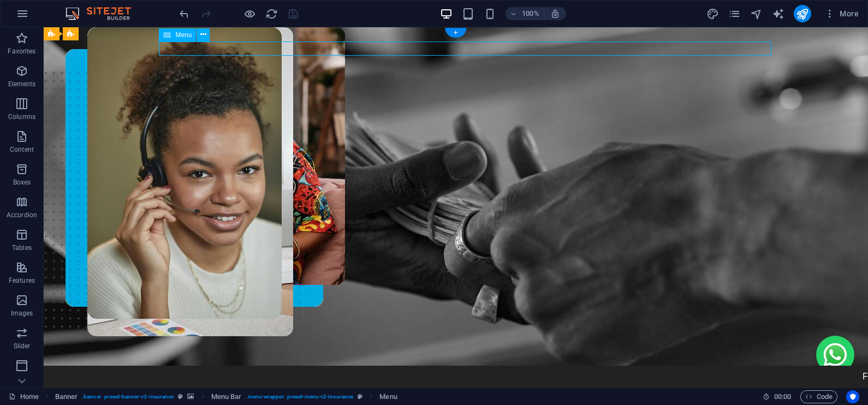 Image resolution: width=868 pixels, height=405 pixels. Describe the element at coordinates (756, 14) in the screenshot. I see `i: Navigator` at that location.